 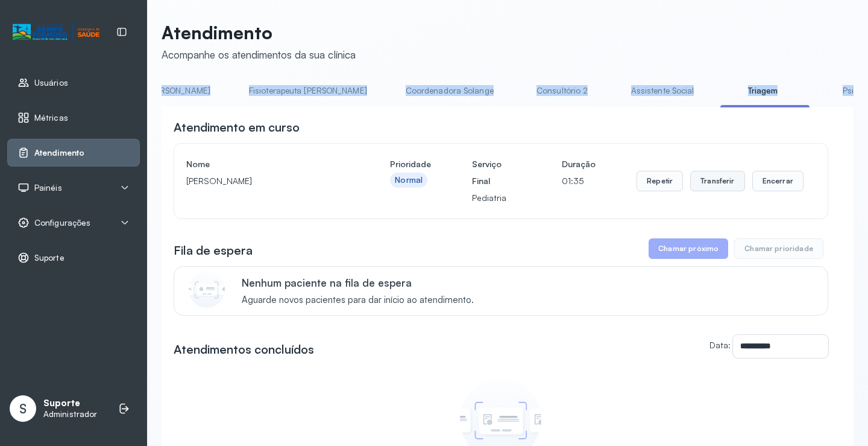 What do you see at coordinates (259, 33) in the screenshot?
I see `p: Atendimento` at bounding box center [259, 33].